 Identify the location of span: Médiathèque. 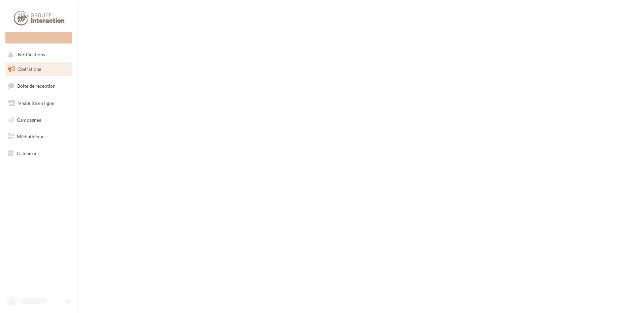
(31, 136).